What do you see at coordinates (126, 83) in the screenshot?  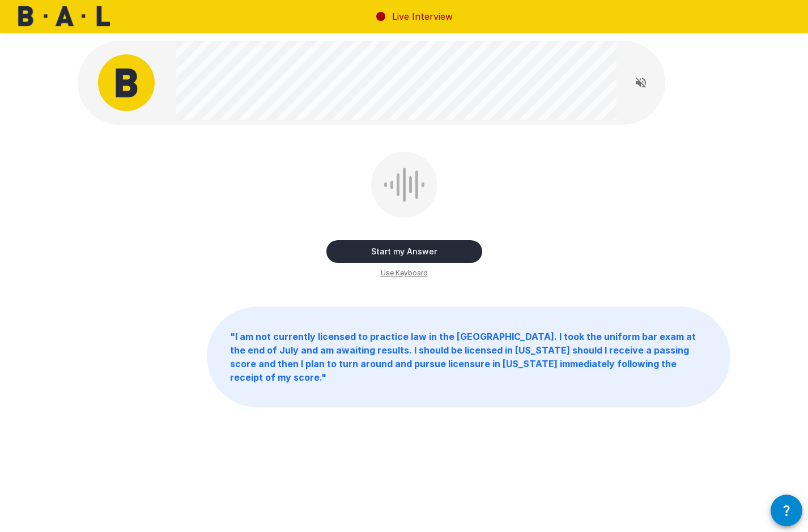 I see `img: bal_avatar.png` at bounding box center [126, 83].